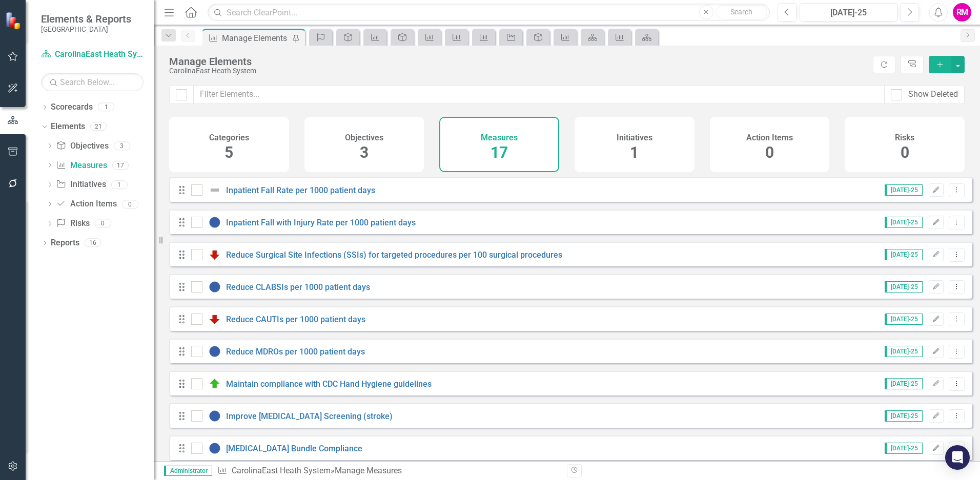 Image resolution: width=980 pixels, height=480 pixels. I want to click on span: Search, so click(741, 12).